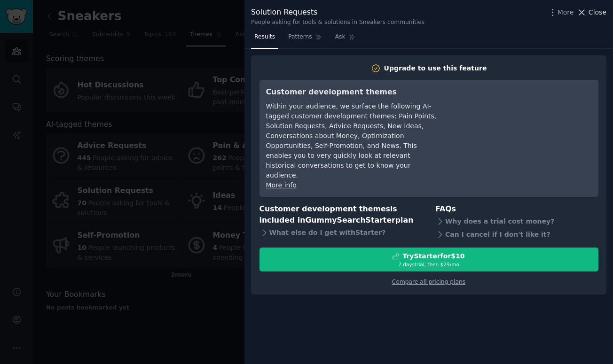  Describe the element at coordinates (435, 68) in the screenshot. I see `div: Upgrade to use this feature` at that location.